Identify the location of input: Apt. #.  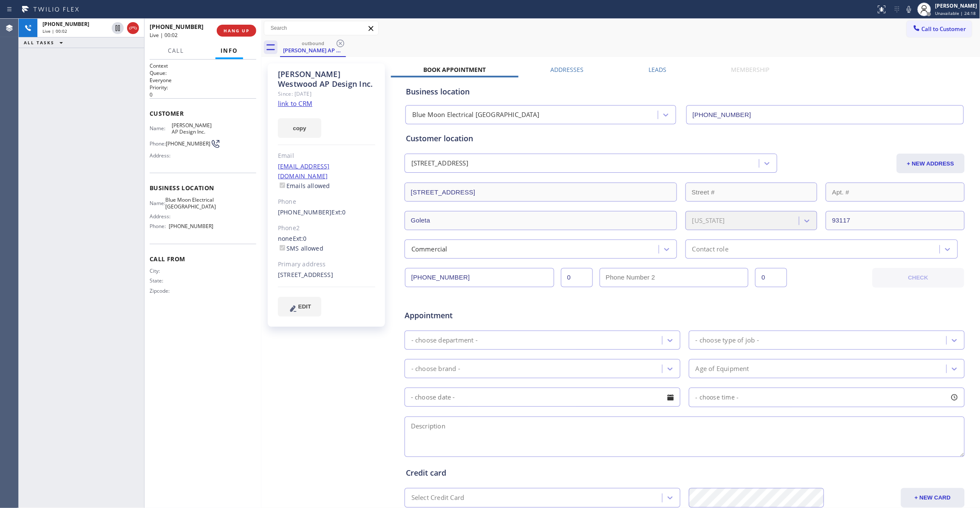
(895, 192).